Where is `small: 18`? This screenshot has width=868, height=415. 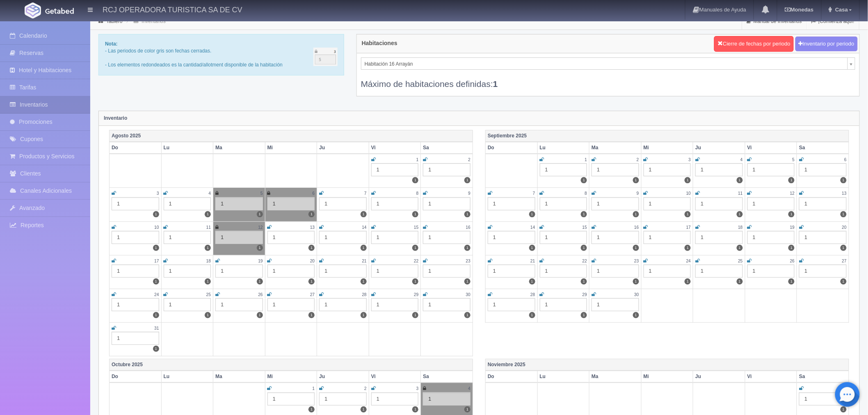
small: 18 is located at coordinates (740, 227).